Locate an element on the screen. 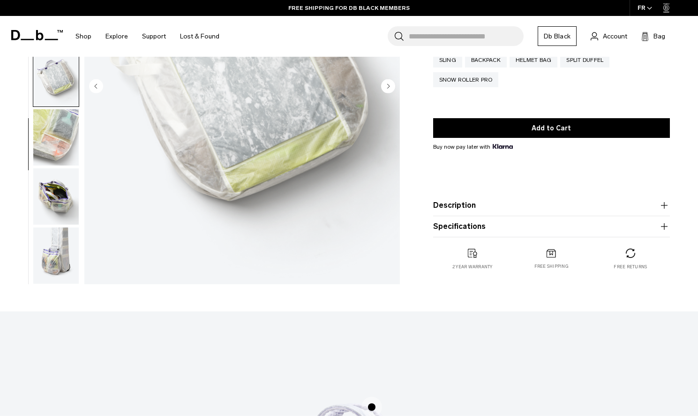  button: Weigh_Lighter_Helmet_Bag_32L_7.png is located at coordinates (56, 196).